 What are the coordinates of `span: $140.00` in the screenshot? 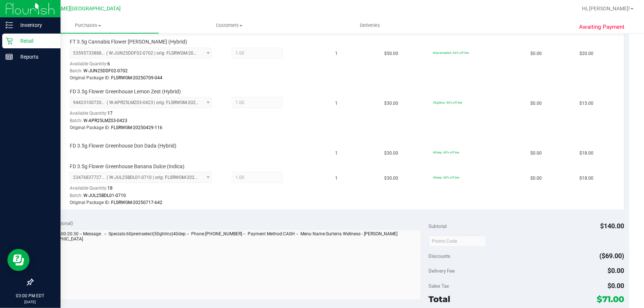 It's located at (613, 226).